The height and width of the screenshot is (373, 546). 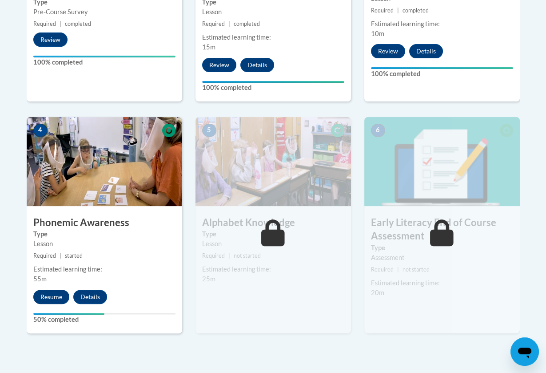 I want to click on span: 5, so click(x=209, y=130).